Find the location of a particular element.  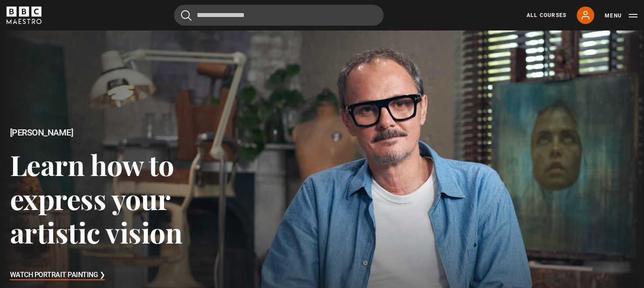

input: Search is located at coordinates (279, 15).